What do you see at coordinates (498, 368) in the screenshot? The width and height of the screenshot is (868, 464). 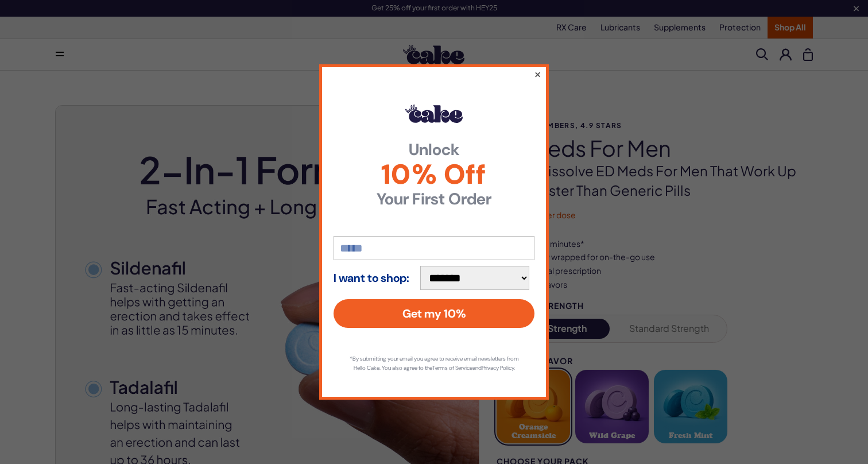 I see `a: Privacy Policy` at bounding box center [498, 368].